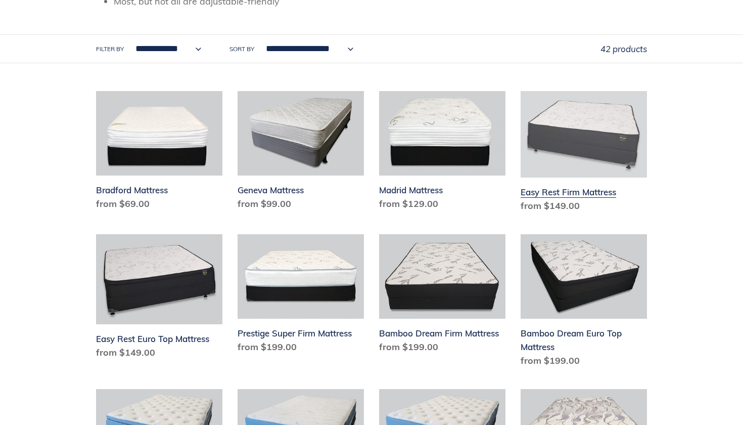 This screenshot has width=743, height=425. I want to click on span: 42 products, so click(624, 49).